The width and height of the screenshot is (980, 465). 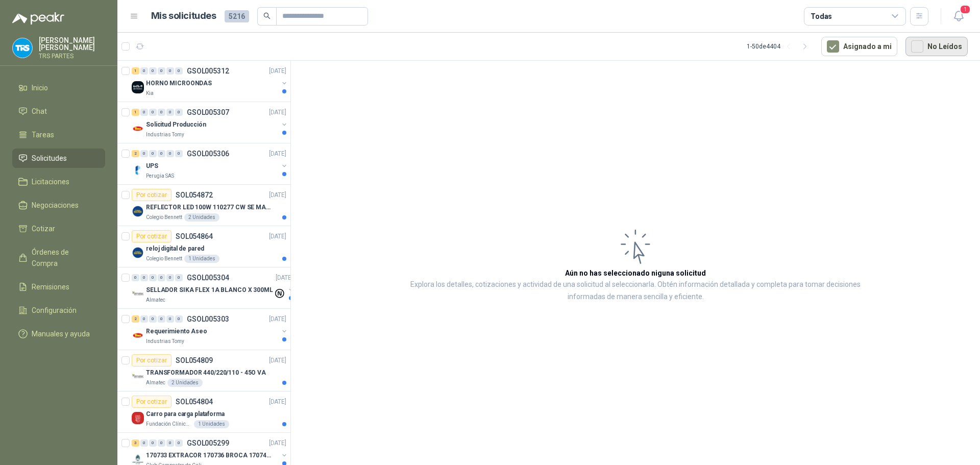 I want to click on span: Negociaciones, so click(x=55, y=205).